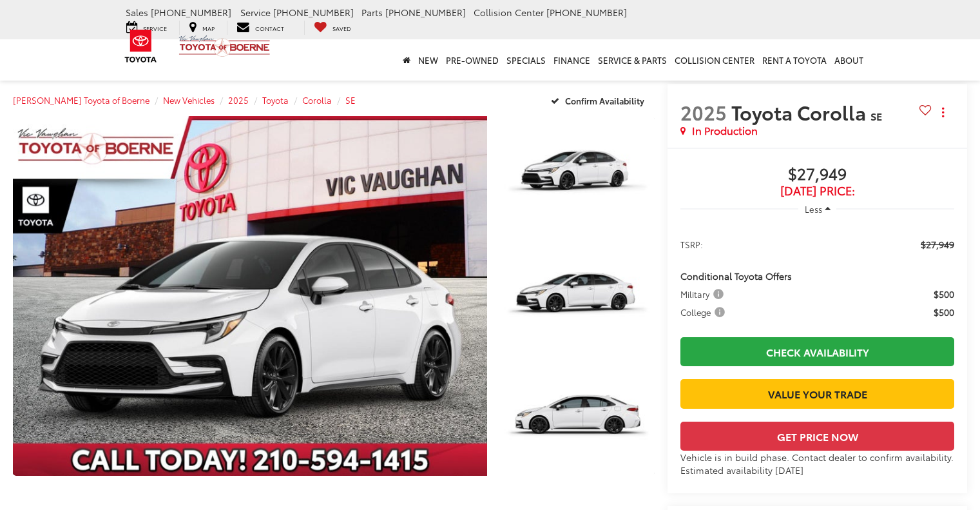 The height and width of the screenshot is (510, 980). I want to click on a: Expand Photo 1, so click(578, 173).